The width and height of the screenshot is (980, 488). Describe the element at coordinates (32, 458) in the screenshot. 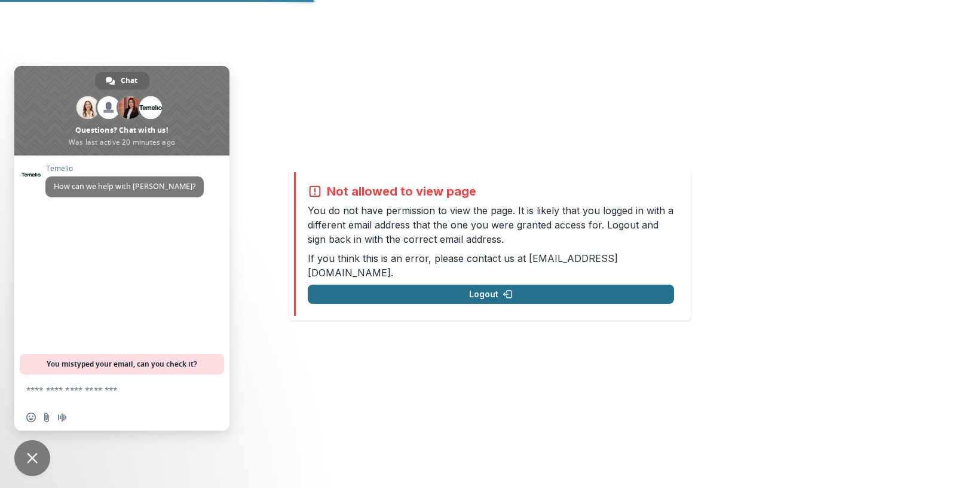

I see `a: Close chat` at that location.